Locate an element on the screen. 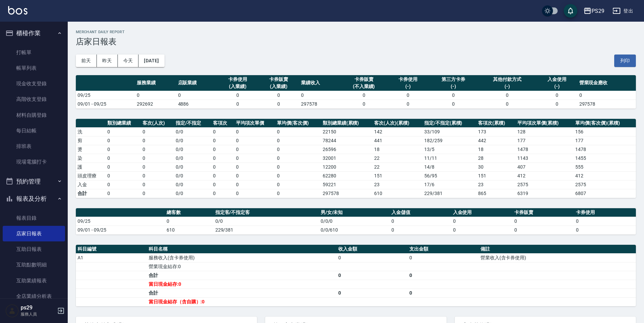  td: 0/0/610 is located at coordinates (354, 230).